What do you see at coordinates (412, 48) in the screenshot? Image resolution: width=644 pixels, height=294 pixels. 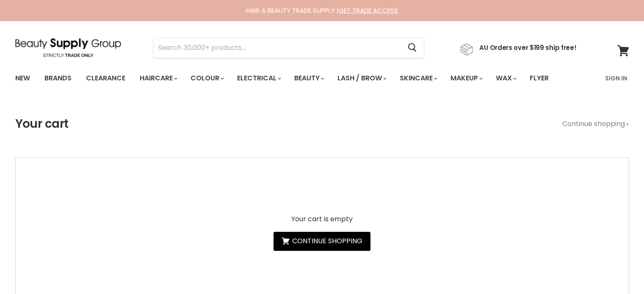 I see `button: Search` at bounding box center [412, 48].